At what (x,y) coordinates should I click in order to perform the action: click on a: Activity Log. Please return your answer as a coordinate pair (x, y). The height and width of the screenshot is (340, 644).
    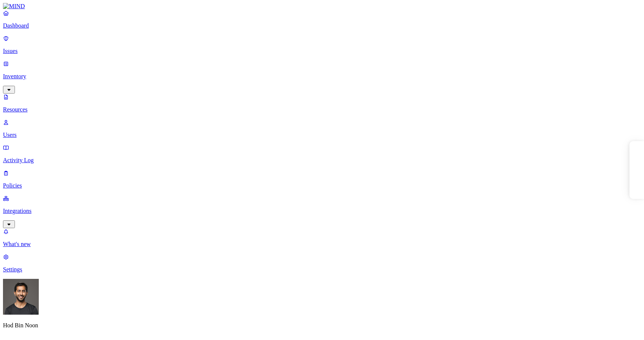
    Looking at the image, I should click on (322, 154).